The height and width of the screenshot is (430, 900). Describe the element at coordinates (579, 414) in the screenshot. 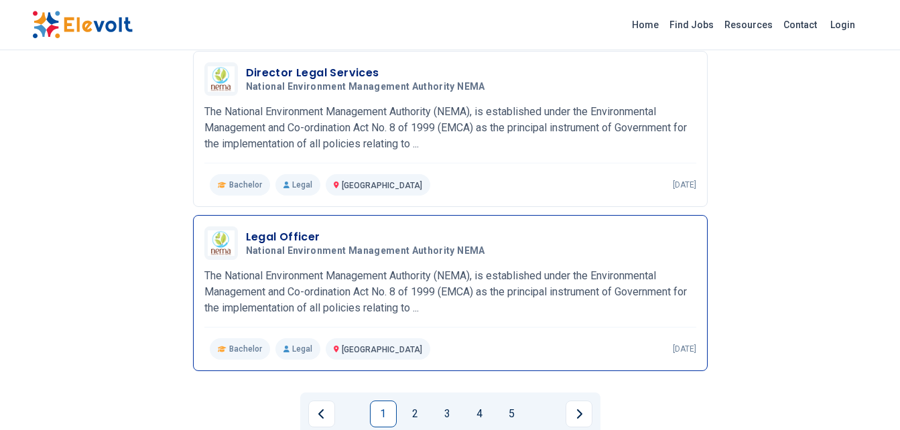

I see `a: Next page` at that location.